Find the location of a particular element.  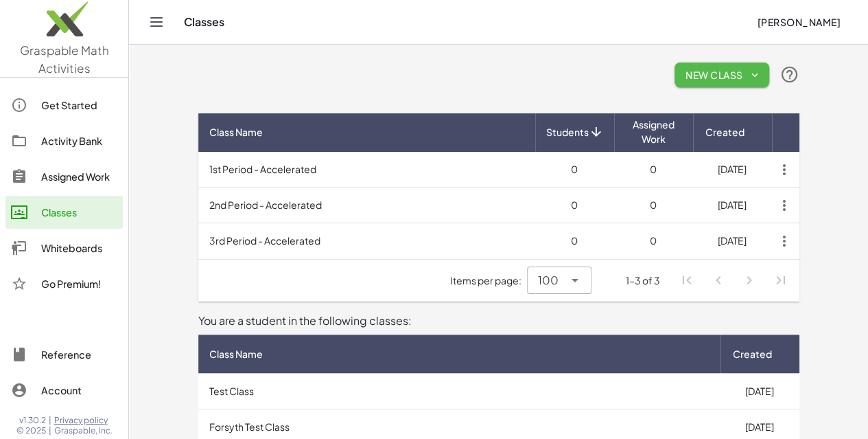

td: 2nd Period - Accelerated is located at coordinates (366, 206).